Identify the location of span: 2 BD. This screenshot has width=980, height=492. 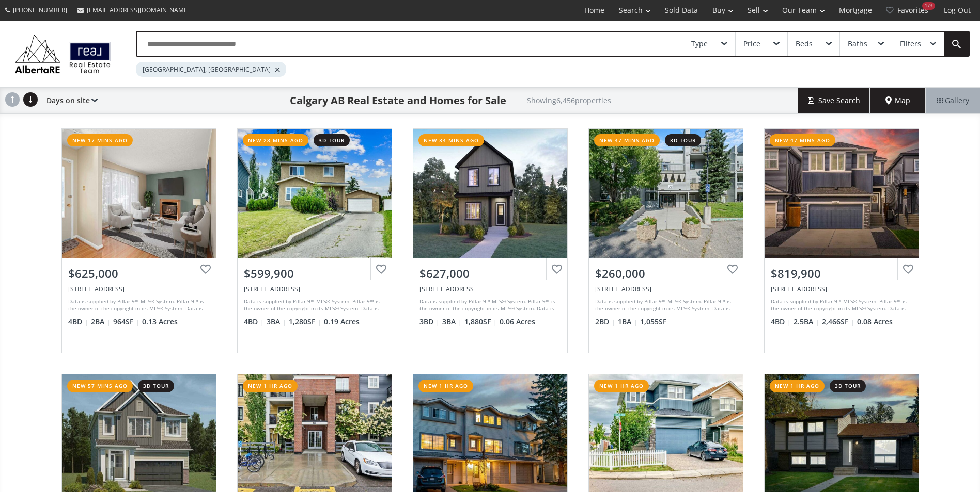
(604, 322).